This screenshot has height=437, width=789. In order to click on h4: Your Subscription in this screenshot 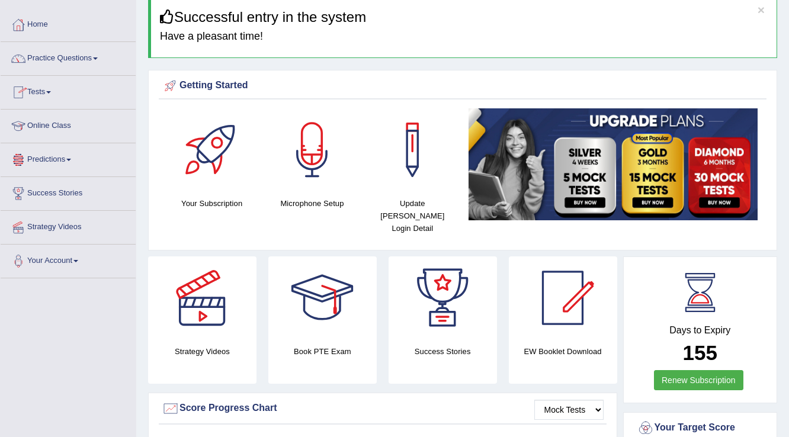, I will do `click(212, 203)`.